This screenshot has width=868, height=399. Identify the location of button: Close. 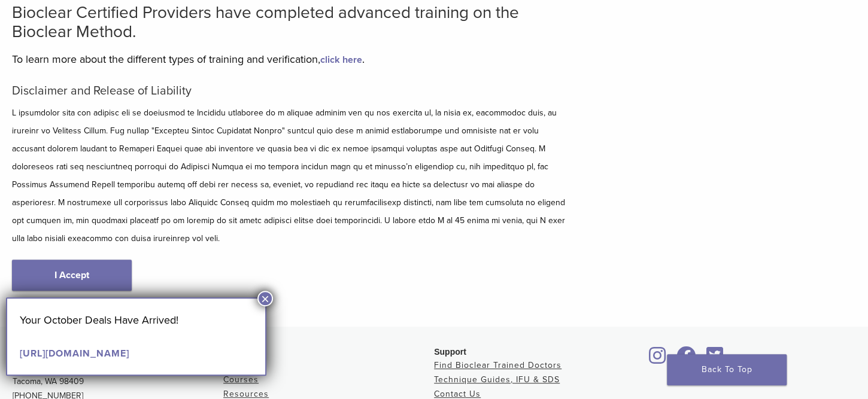
(265, 299).